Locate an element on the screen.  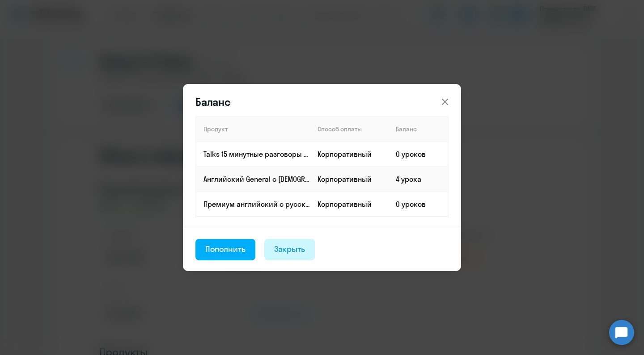
div: Закрыть is located at coordinates (290, 249).